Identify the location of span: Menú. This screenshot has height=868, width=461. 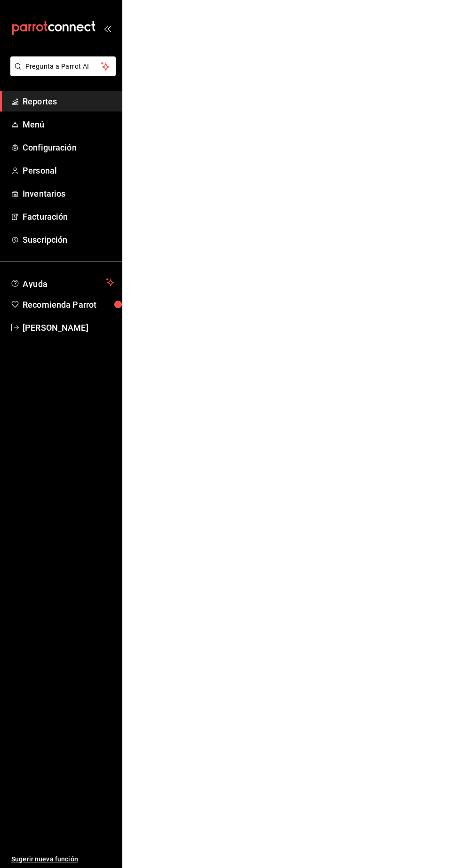
(68, 124).